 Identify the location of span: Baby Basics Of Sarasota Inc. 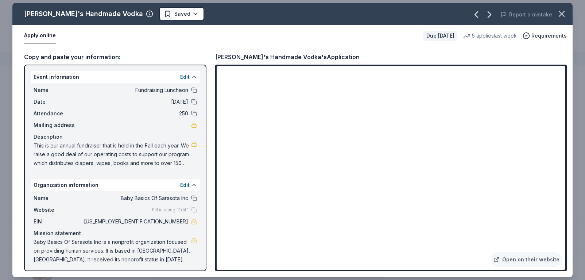
(135, 198).